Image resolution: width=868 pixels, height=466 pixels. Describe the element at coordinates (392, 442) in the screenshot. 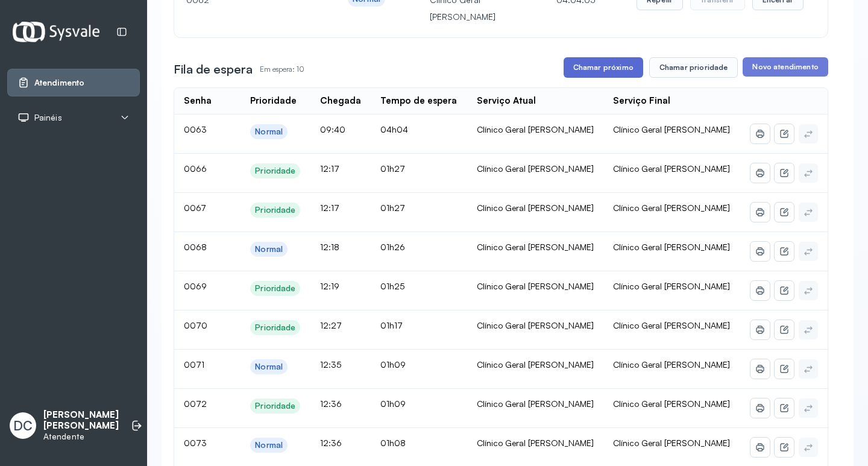

I see `span: 01h08` at that location.